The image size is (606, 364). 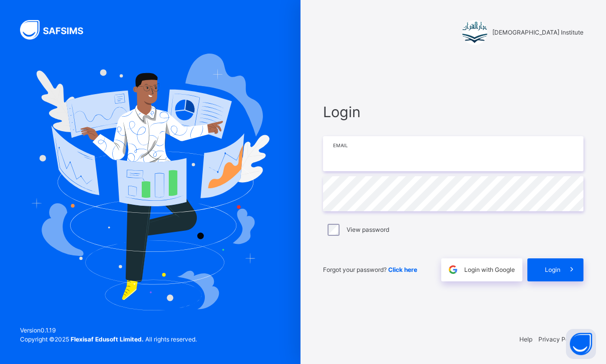 What do you see at coordinates (490, 270) in the screenshot?
I see `span: Login with Google` at bounding box center [490, 270].